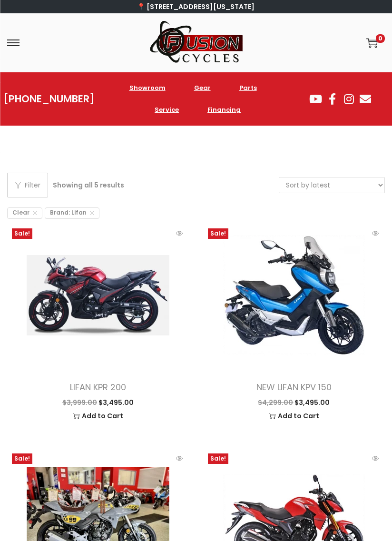 This screenshot has width=392, height=541. I want to click on span: Clear, so click(25, 213).